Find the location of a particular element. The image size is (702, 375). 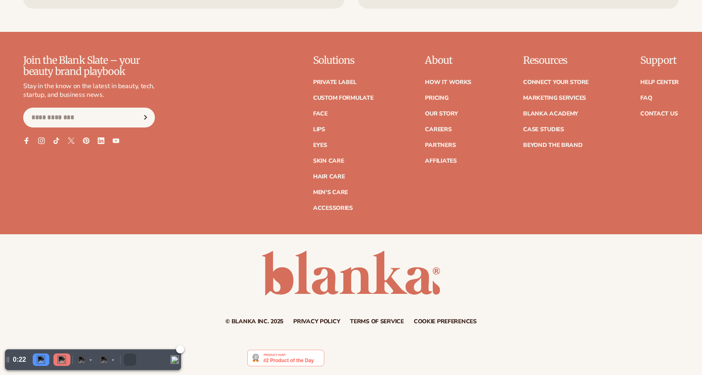

a: Privacy policy is located at coordinates (316, 322).